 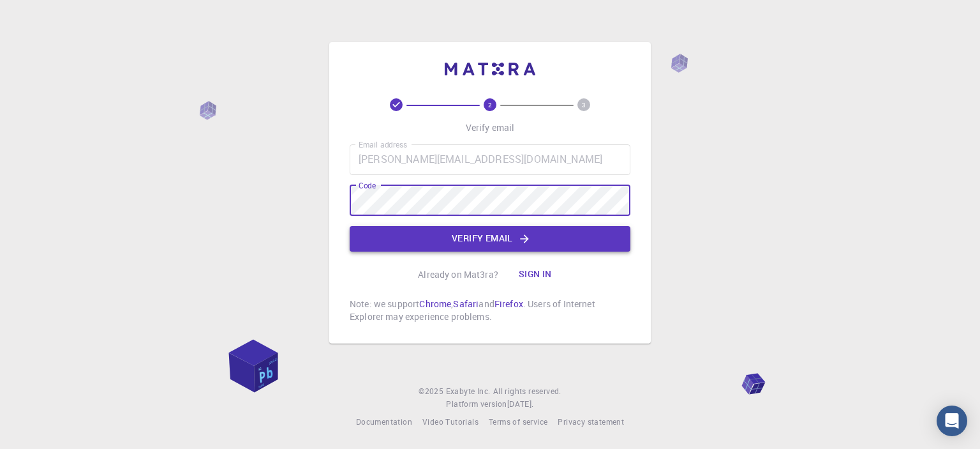 I want to click on span: All rights reserved., so click(x=527, y=392).